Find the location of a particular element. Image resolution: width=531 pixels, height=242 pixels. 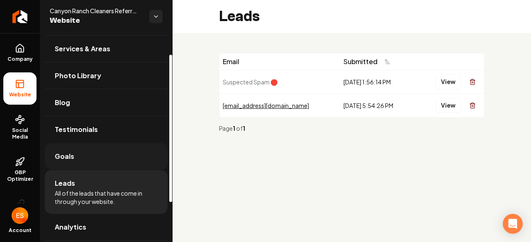

img: Ellyn Sampson is located at coordinates (20, 216).